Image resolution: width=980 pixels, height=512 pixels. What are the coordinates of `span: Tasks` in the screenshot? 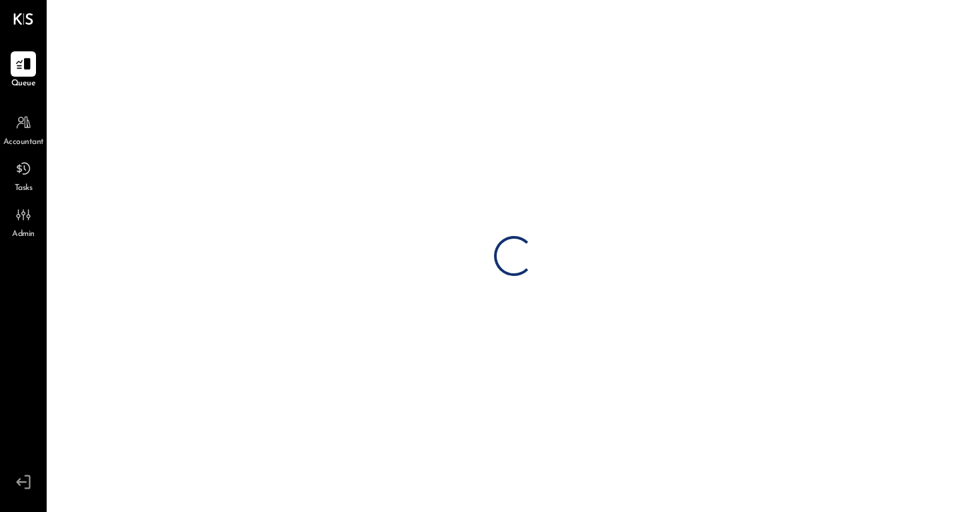 It's located at (23, 188).